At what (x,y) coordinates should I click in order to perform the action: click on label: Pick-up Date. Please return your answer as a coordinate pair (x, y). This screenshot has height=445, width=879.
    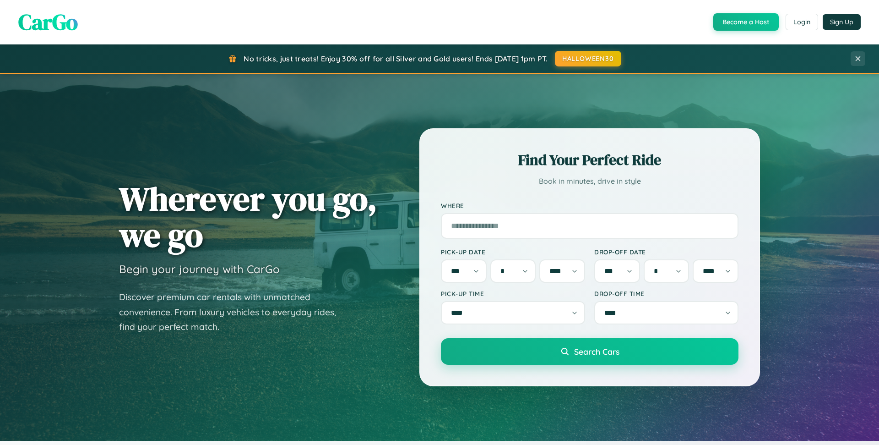
    Looking at the image, I should click on (513, 251).